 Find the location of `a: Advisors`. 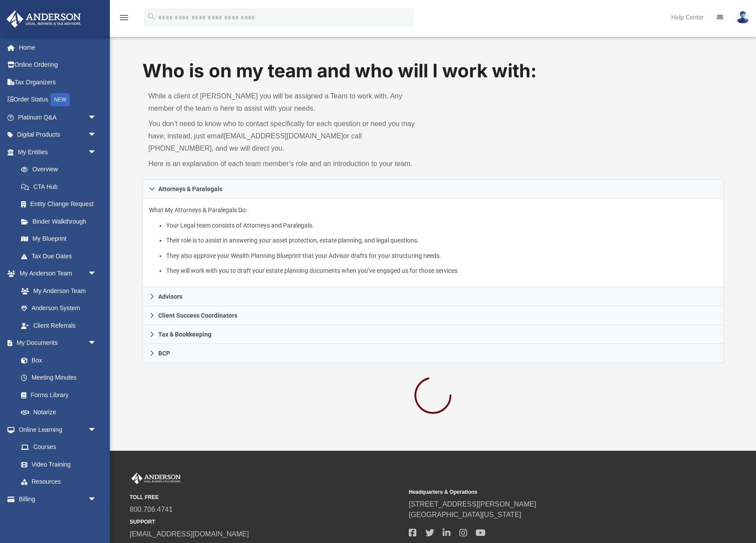

a: Advisors is located at coordinates (433, 296).